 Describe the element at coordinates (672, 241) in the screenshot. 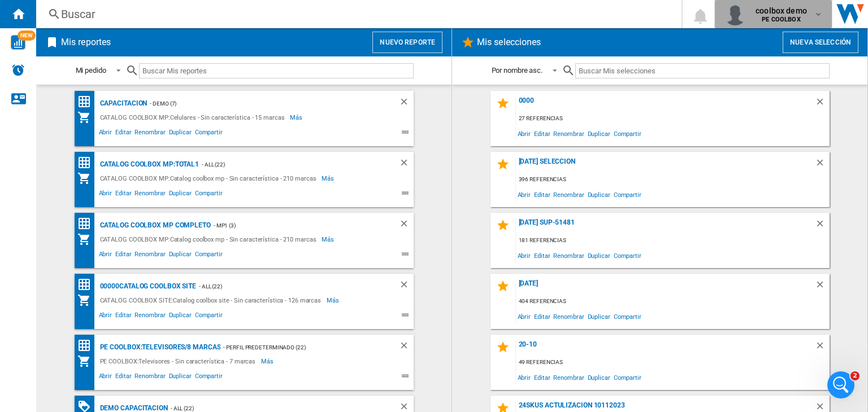

I see `div: 181 referencias` at that location.